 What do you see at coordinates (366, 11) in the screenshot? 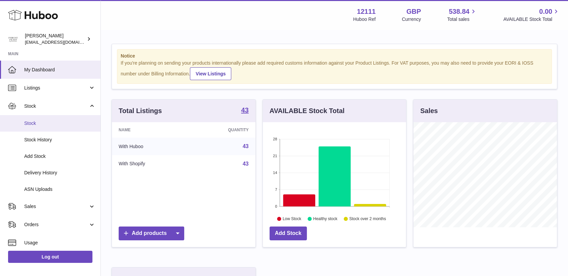
I see `strong: 12111` at bounding box center [366, 11].